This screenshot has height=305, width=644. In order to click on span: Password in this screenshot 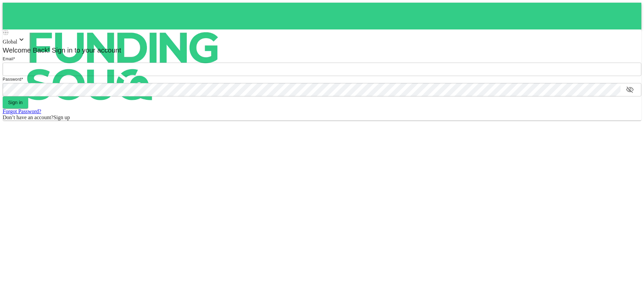, I will do `click(12, 80)`.